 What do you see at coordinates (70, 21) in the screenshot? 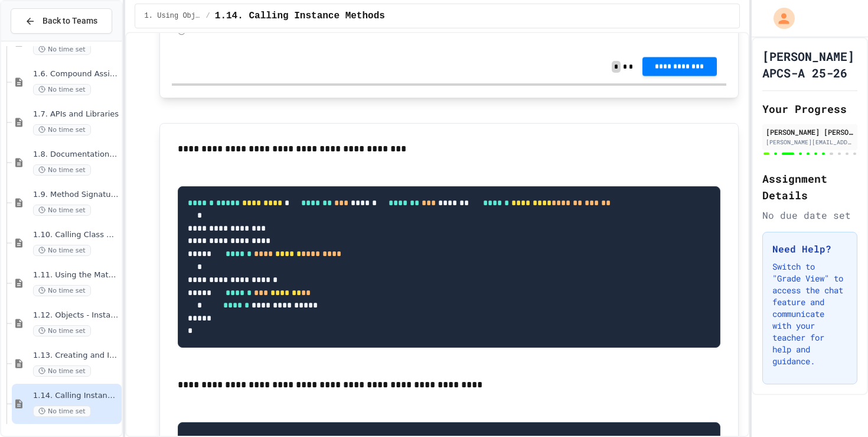
I see `span: Back to Teams` at bounding box center [70, 21].